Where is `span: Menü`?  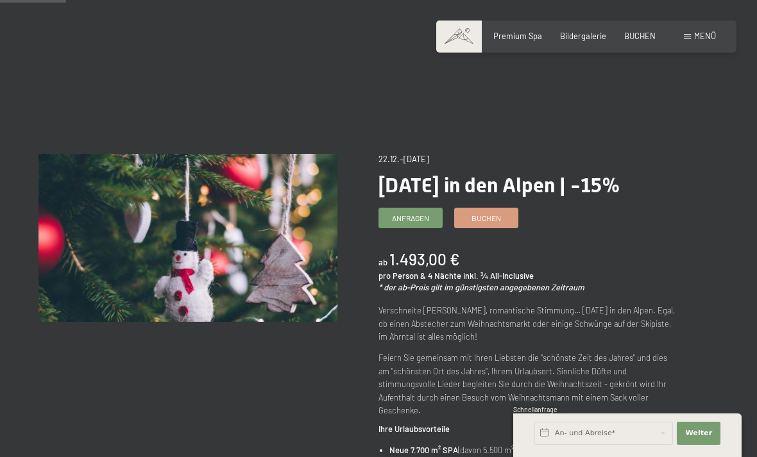 span: Menü is located at coordinates (705, 36).